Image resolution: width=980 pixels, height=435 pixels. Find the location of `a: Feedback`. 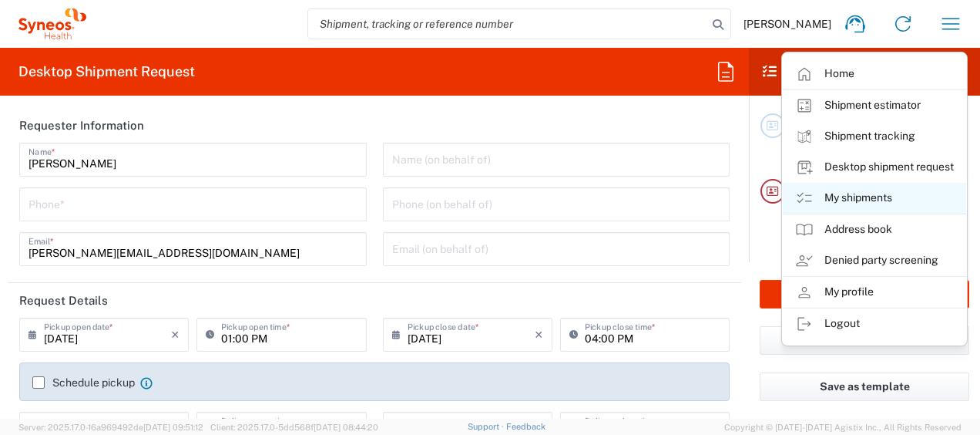

a: Feedback is located at coordinates (525, 426).